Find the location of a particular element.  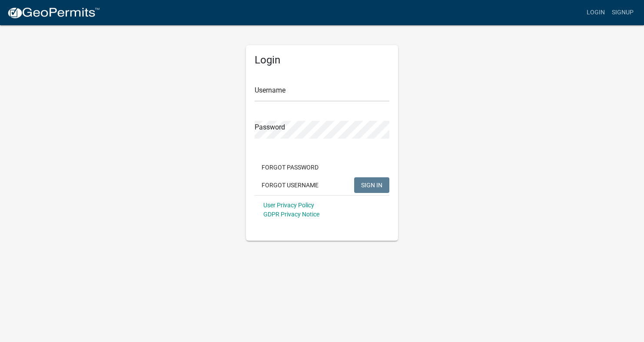

button: Forgot Password is located at coordinates (290, 167).